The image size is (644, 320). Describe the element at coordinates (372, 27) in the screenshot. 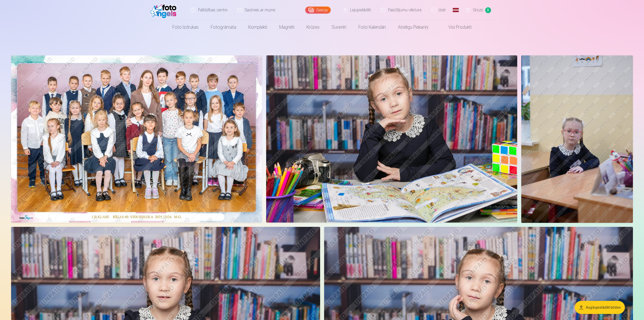

I see `a: Foto kalendāri` at that location.